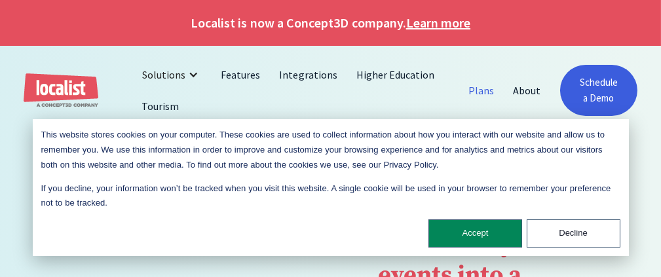 The height and width of the screenshot is (277, 661). Describe the element at coordinates (526, 90) in the screenshot. I see `a: About` at that location.